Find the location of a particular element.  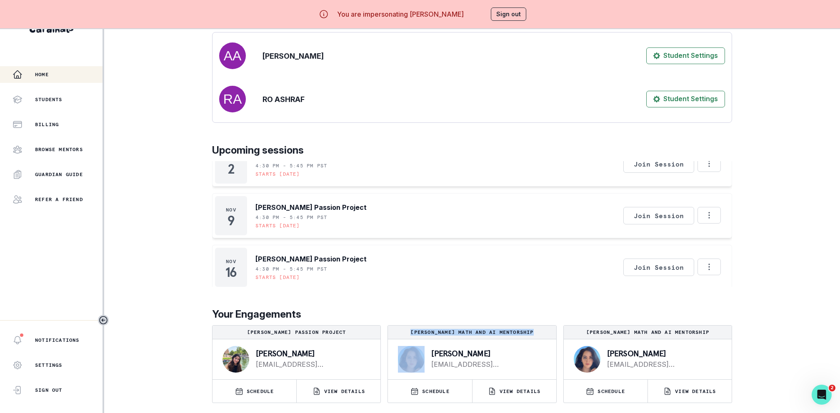

p: Notifications is located at coordinates (57, 340).